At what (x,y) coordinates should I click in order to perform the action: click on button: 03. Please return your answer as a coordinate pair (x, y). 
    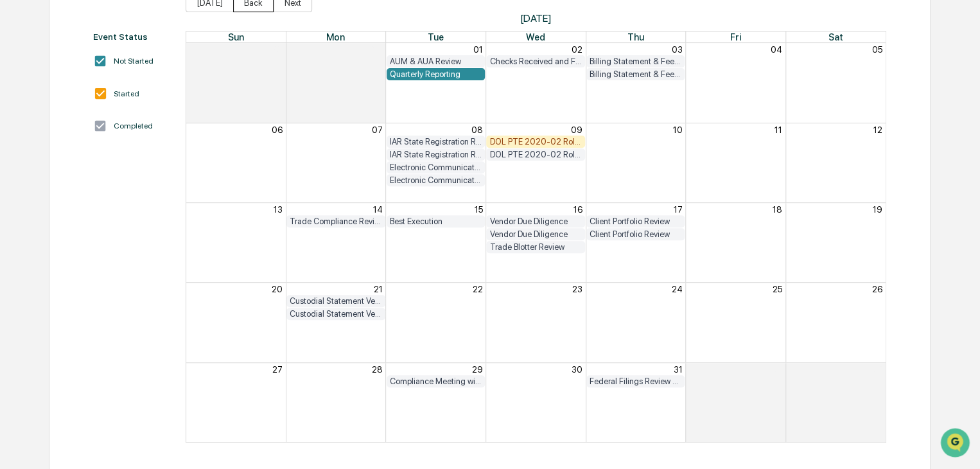
    Looking at the image, I should click on (676, 50).